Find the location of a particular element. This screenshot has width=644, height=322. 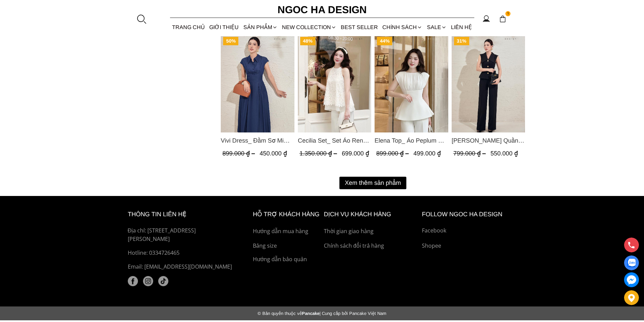

img: messenger is located at coordinates (631, 280).